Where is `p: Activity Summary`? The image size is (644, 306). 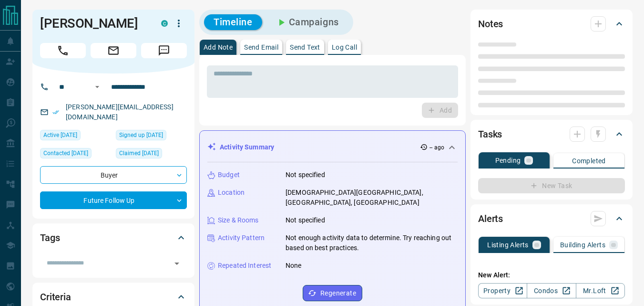
p: Activity Summary is located at coordinates (247, 147).